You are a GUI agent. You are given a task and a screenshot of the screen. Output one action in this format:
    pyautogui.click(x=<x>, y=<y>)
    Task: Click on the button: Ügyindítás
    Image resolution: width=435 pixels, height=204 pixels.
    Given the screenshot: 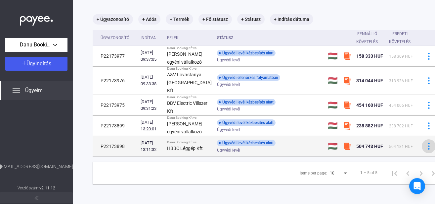 What is the action you would take?
    pyautogui.click(x=36, y=64)
    